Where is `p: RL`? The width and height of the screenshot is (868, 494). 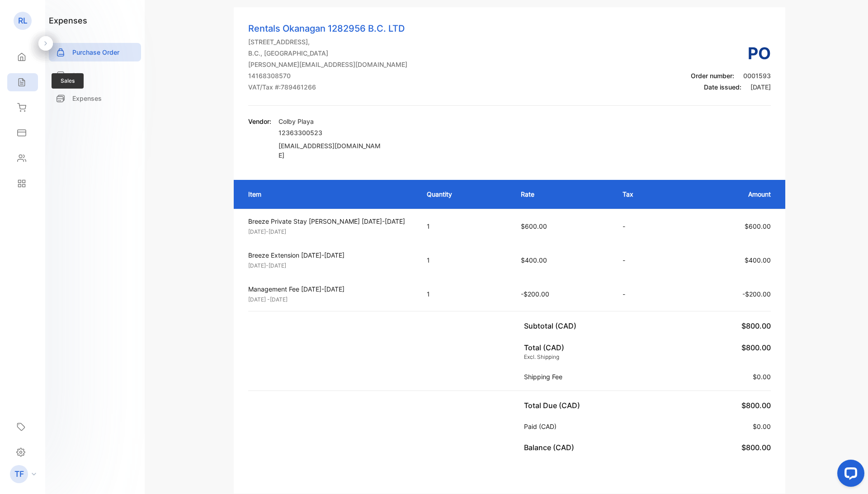 p: RL is located at coordinates (22, 21).